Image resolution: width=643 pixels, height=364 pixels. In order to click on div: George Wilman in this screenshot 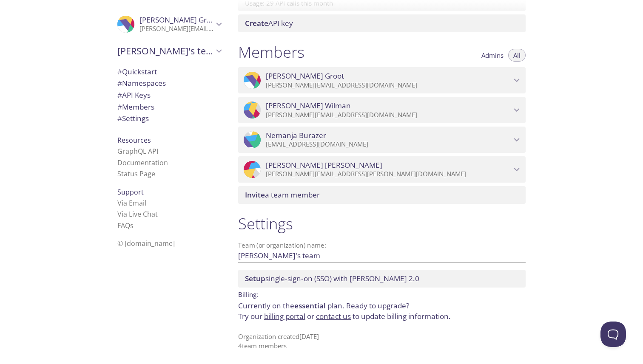, I will do `click(382, 110)`.